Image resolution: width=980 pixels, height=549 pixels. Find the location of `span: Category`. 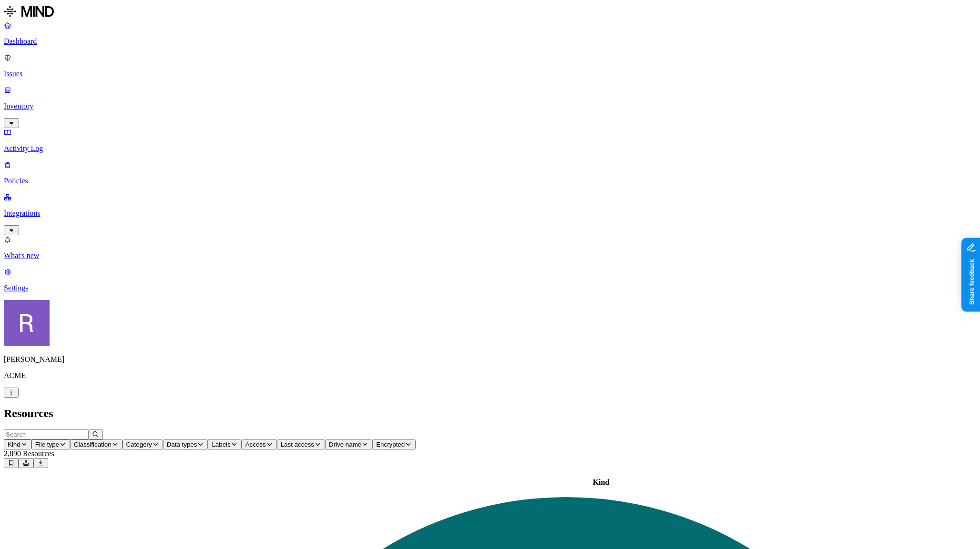

span: Category is located at coordinates (139, 444).